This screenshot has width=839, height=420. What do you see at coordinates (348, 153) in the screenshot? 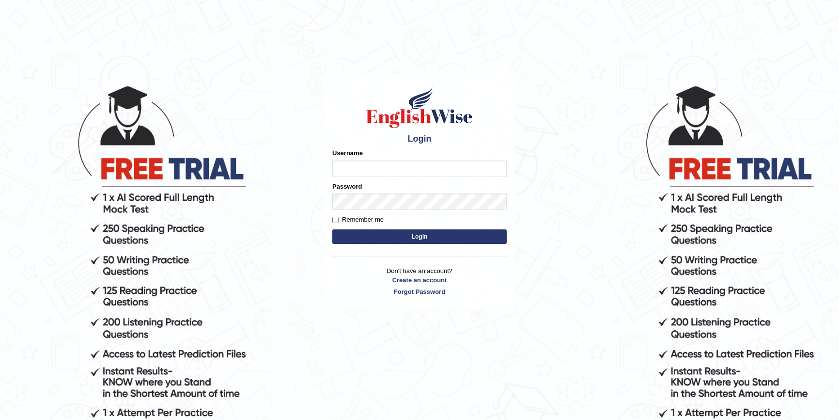
I see `label: Username` at bounding box center [348, 153].